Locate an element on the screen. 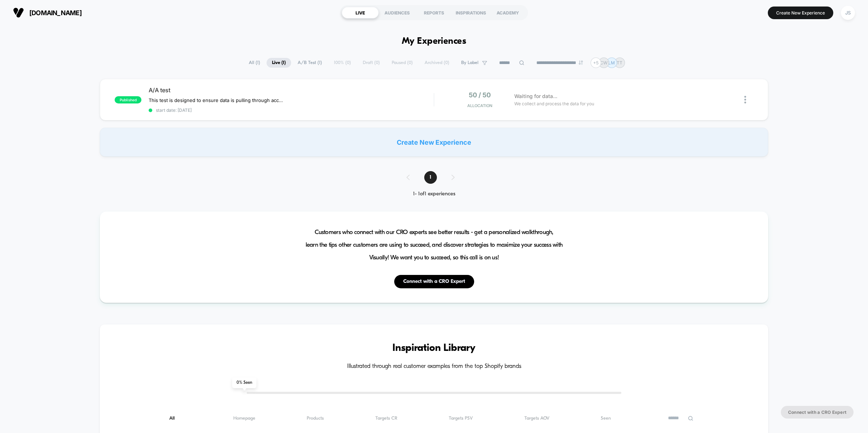 The height and width of the screenshot is (433, 868). button: Create New Experience is located at coordinates (800, 12).